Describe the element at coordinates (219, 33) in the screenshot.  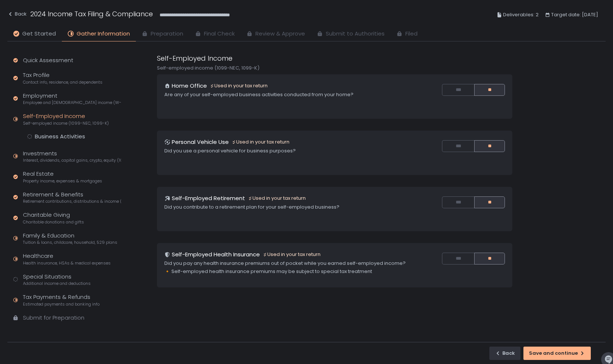
I see `span: Final Check` at that location.